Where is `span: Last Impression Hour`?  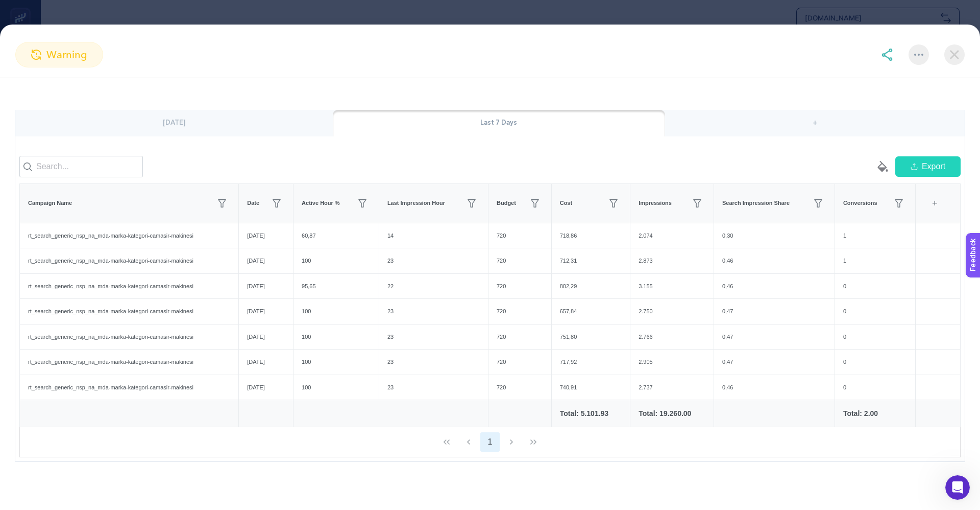 span: Last Impression Hour is located at coordinates (416, 203).